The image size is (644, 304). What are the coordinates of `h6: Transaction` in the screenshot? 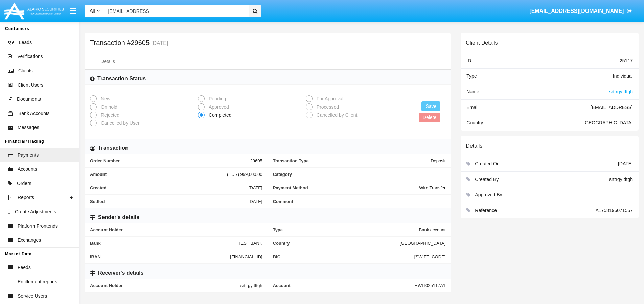 It's located at (113, 148).